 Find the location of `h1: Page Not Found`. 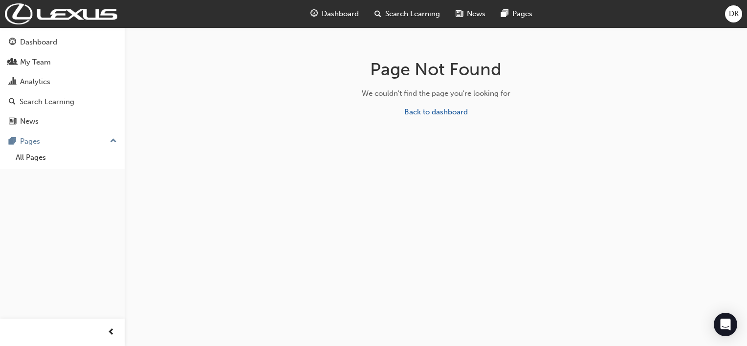

h1: Page Not Found is located at coordinates (436, 69).